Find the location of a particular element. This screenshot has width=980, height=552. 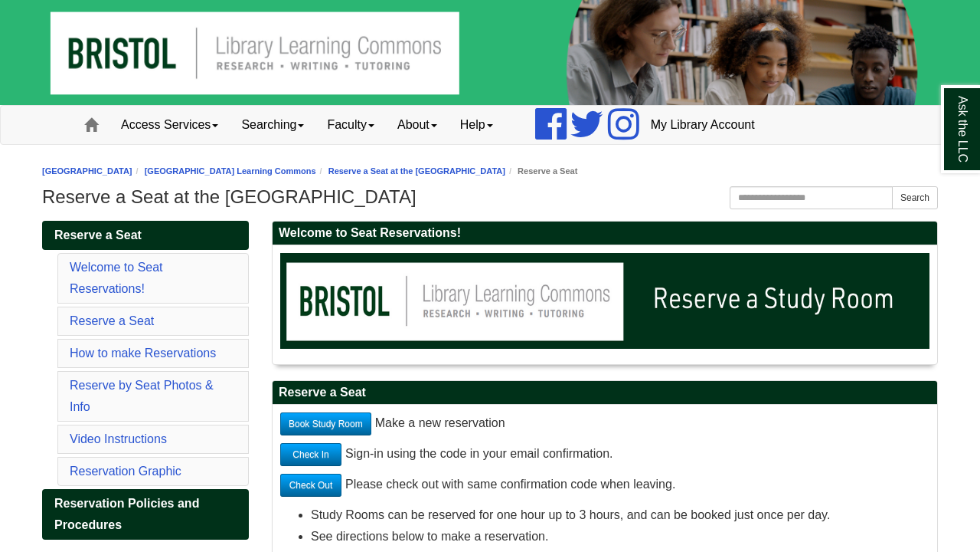

a: About is located at coordinates (418, 125).